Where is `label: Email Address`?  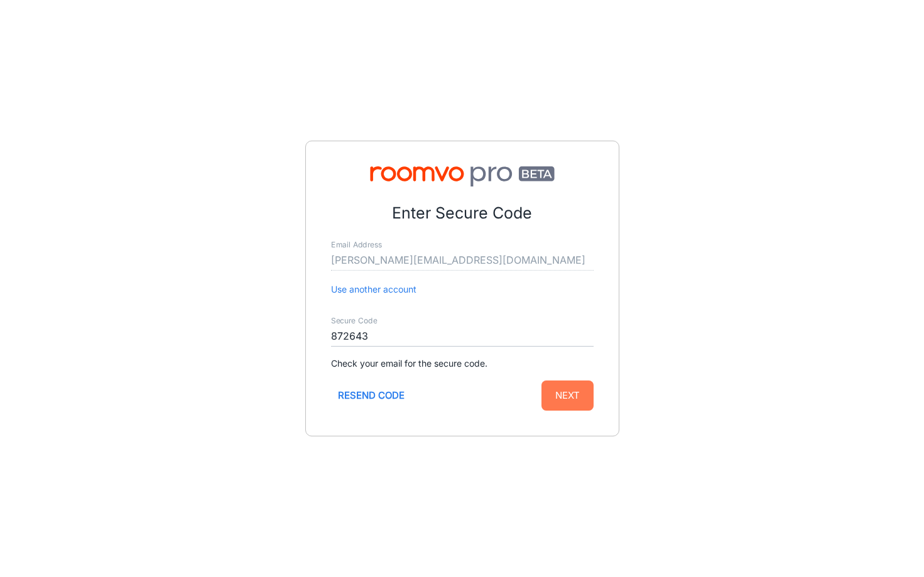
label: Email Address is located at coordinates (356, 245).